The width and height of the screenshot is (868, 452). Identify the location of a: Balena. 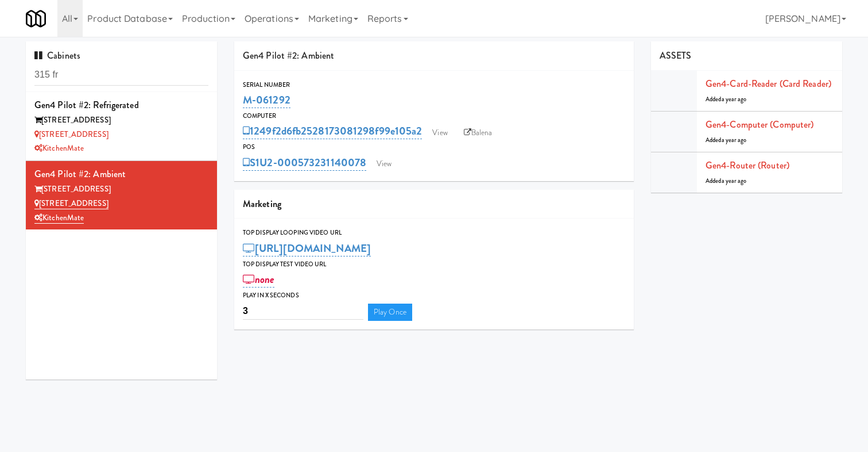
(478, 133).